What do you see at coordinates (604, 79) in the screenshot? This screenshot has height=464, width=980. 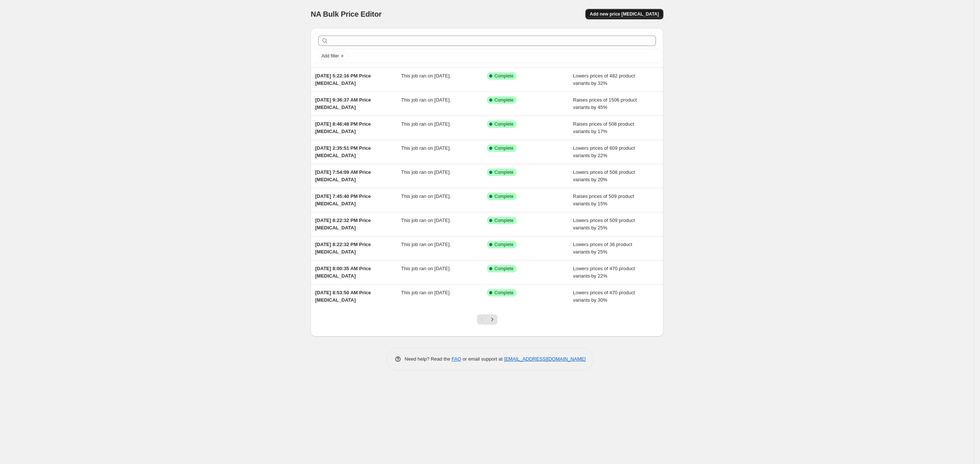 I see `span: Lowers prices of 482 product variants by 32%` at bounding box center [604, 79].